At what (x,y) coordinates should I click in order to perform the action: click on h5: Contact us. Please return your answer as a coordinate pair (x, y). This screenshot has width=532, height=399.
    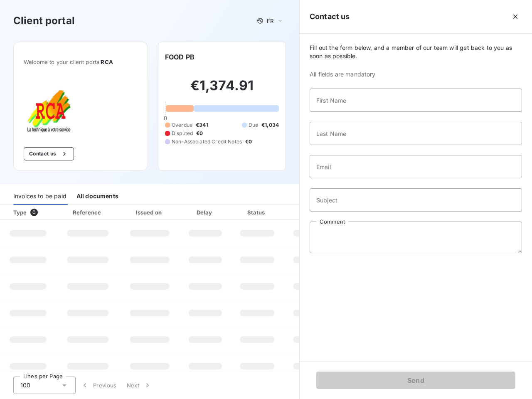
    Looking at the image, I should click on (330, 17).